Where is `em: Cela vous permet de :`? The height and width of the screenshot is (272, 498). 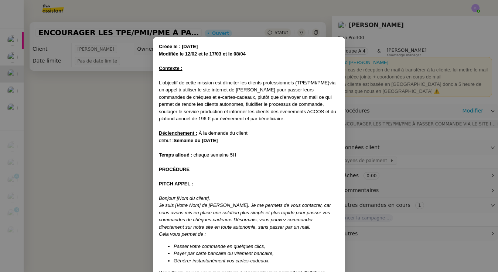 em: Cela vous permet de : is located at coordinates (182, 234).